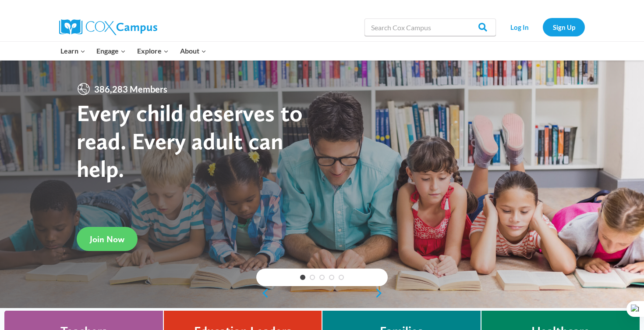 Image resolution: width=644 pixels, height=330 pixels. Describe the element at coordinates (322, 293) in the screenshot. I see `div: content slider buttons` at that location.